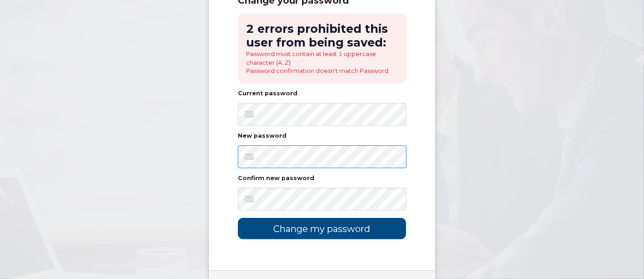 The height and width of the screenshot is (279, 644). What do you see at coordinates (322, 228) in the screenshot?
I see `input: Change my password` at bounding box center [322, 228].